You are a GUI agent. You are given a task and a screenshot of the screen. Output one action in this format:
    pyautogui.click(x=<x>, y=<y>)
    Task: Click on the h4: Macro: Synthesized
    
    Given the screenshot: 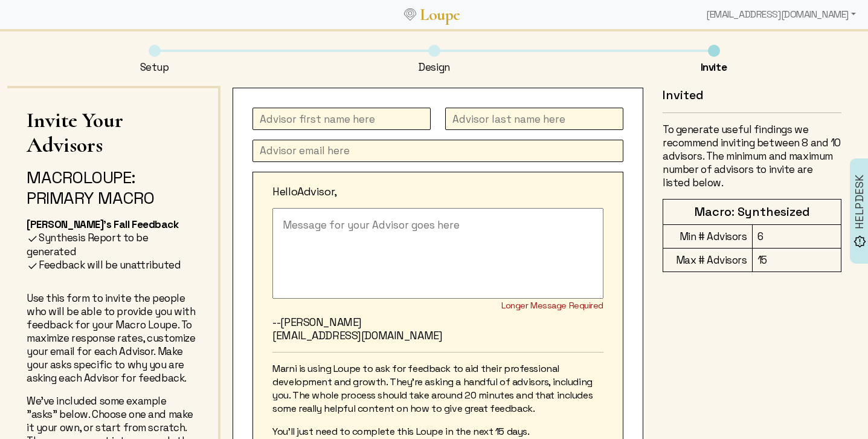 What is the action you would take?
    pyautogui.click(x=752, y=212)
    